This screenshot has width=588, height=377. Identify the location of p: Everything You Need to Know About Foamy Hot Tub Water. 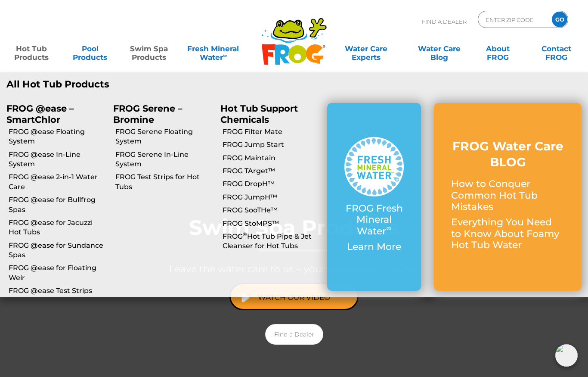
(508, 233).